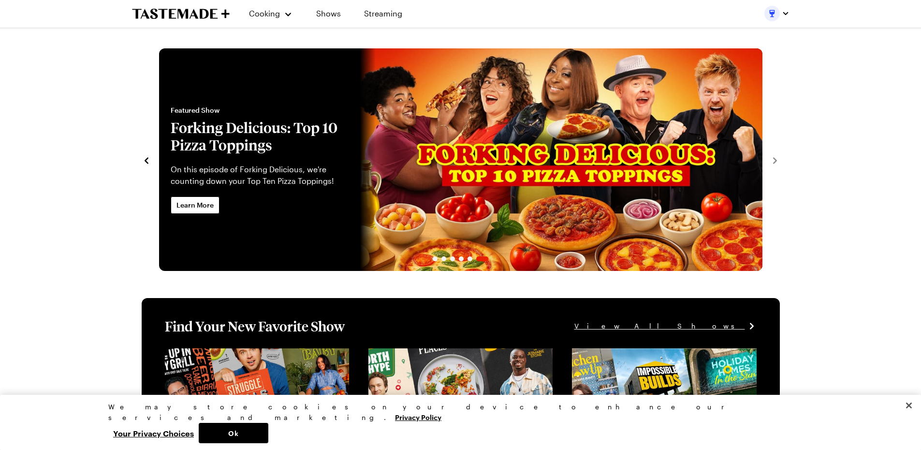  I want to click on button: Cooking, so click(271, 14).